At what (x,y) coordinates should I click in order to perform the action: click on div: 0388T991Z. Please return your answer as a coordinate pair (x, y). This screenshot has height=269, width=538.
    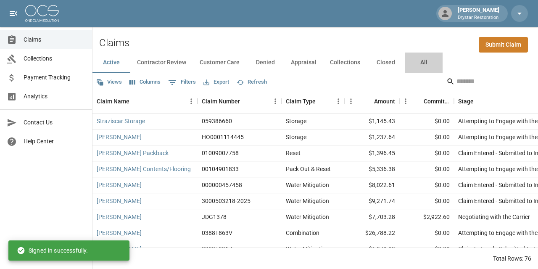
    Looking at the image, I should click on (217, 249).